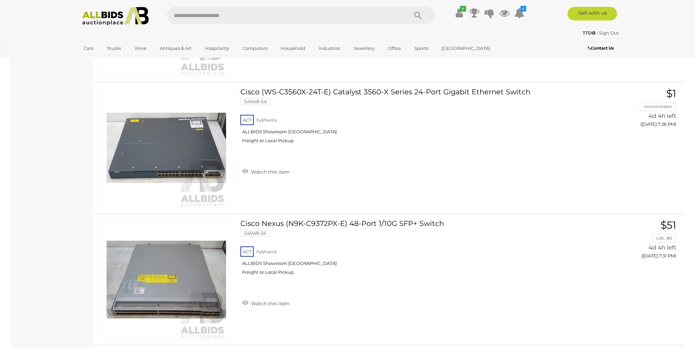 The image size is (695, 348). Describe the element at coordinates (671, 93) in the screenshot. I see `span: $1` at that location.